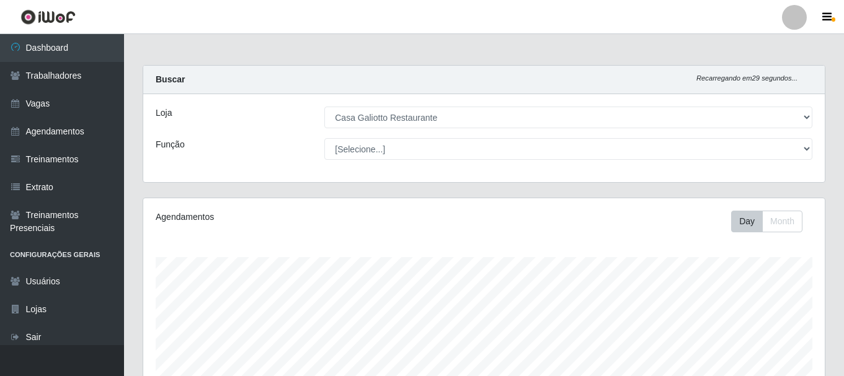 This screenshot has width=844, height=376. What do you see at coordinates (746, 221) in the screenshot?
I see `button: Day` at bounding box center [746, 221].